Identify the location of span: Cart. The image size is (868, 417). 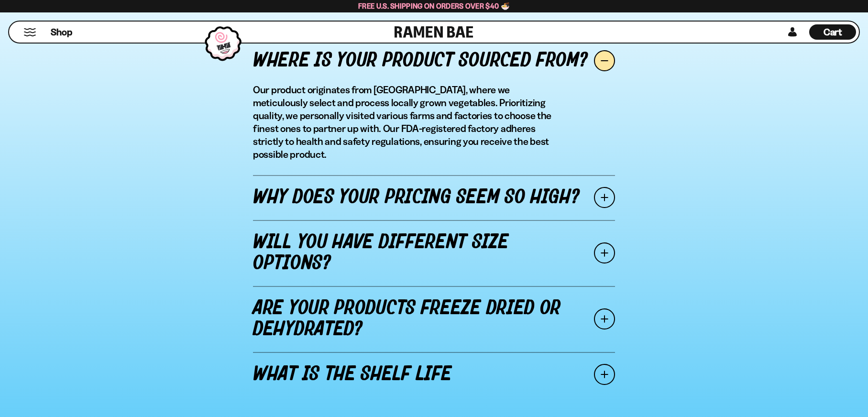
(833, 32).